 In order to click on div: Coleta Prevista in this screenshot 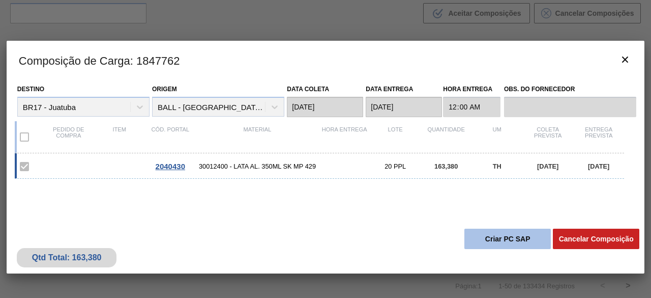, I will do `click(548, 137)`.